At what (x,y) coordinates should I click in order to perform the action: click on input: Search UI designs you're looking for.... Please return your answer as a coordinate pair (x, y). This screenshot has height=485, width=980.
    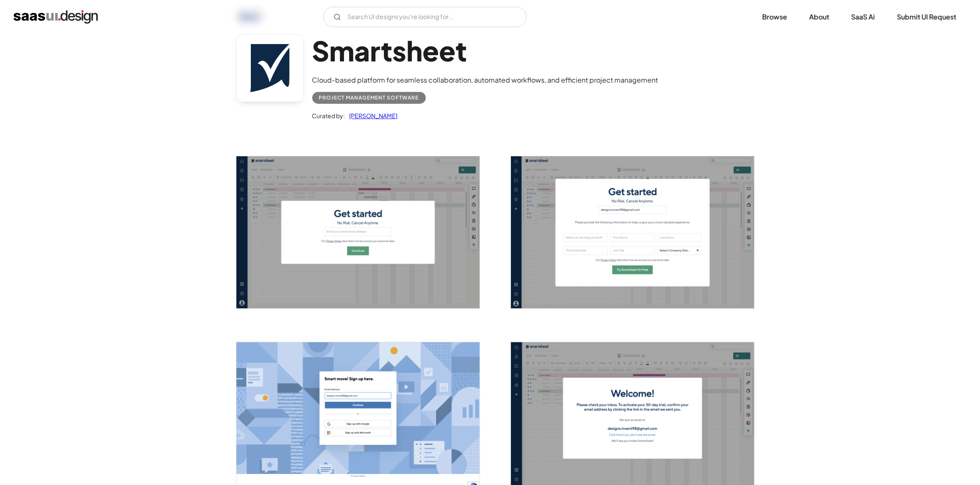
    Looking at the image, I should click on (425, 17).